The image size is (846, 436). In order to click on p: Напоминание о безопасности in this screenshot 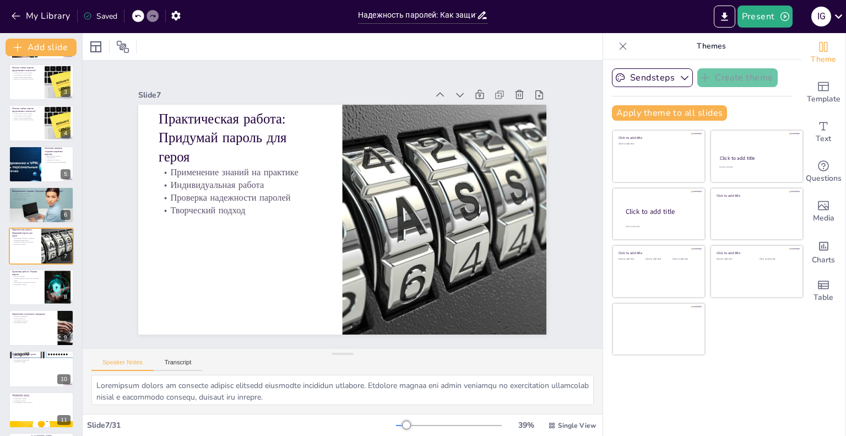, I will do `click(41, 403)`.